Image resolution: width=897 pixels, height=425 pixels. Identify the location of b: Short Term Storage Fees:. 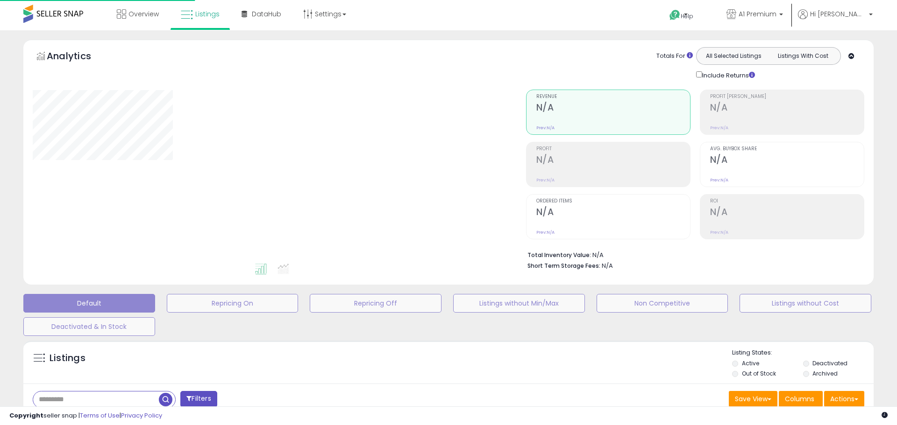
(564, 266).